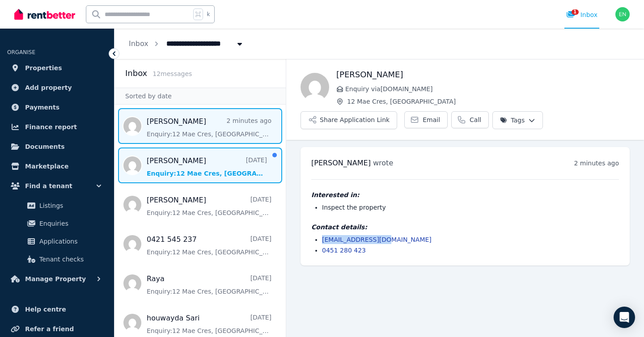 This screenshot has height=337, width=644. What do you see at coordinates (69, 242) in the screenshot?
I see `span: Applications` at bounding box center [69, 242].